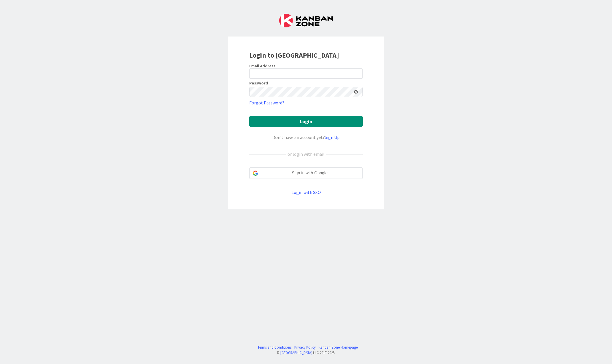 Image resolution: width=612 pixels, height=364 pixels. I want to click on label: Password, so click(259, 83).